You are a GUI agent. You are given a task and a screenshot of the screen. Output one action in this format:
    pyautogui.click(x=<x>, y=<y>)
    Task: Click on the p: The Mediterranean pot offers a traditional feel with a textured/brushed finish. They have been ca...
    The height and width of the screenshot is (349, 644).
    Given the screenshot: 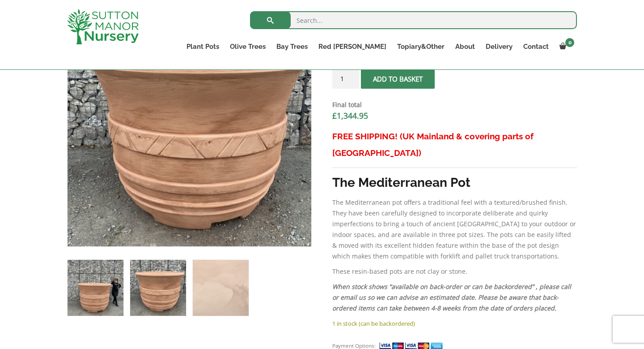 What is the action you would take?
    pyautogui.click(x=455, y=229)
    